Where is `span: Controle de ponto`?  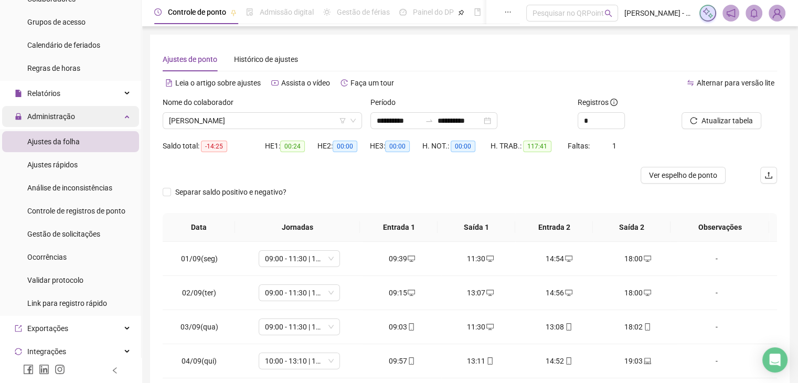
span: Controle de ponto is located at coordinates (197, 12).